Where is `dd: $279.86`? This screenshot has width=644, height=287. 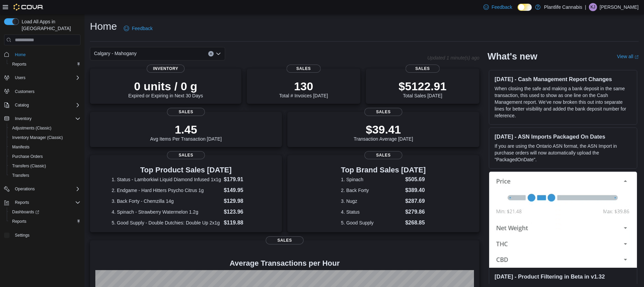
dd: $279.86 is located at coordinates (415, 212).